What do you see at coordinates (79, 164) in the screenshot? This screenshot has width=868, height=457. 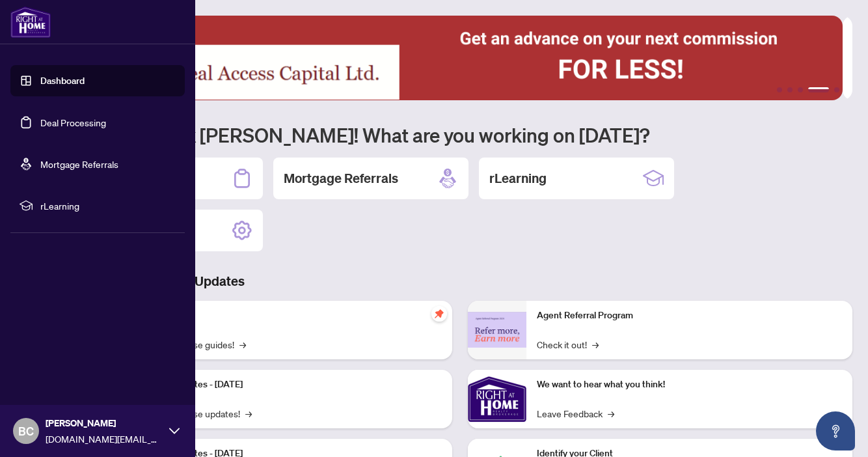 I see `a: Mortgage Referrals` at bounding box center [79, 164].